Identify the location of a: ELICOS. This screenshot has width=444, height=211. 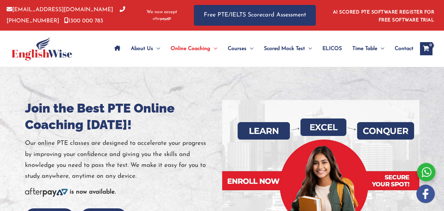
(332, 49).